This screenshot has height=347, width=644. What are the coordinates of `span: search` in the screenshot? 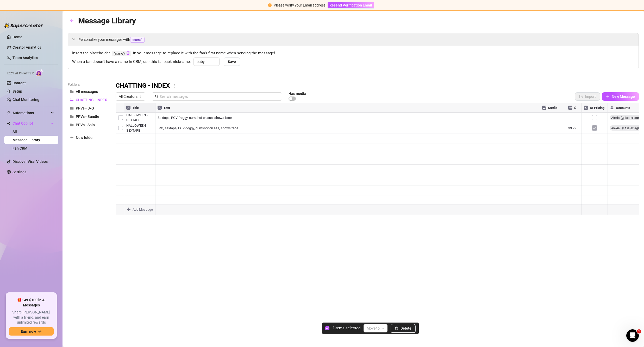 It's located at (157, 97).